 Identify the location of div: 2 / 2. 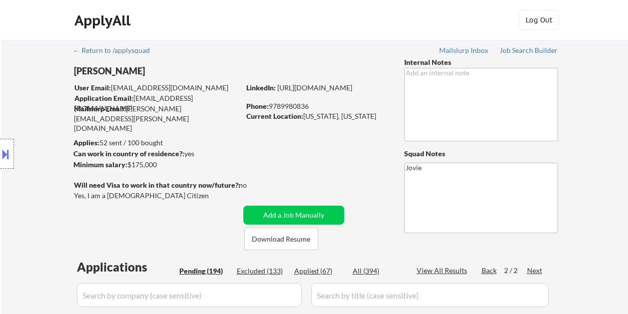
(515, 271).